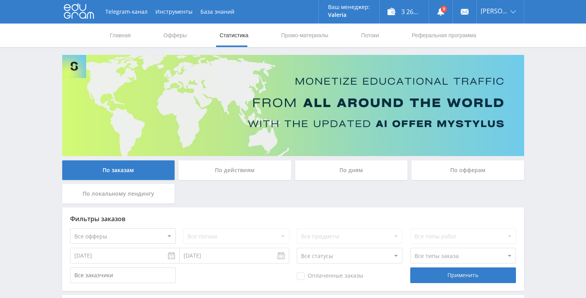 The width and height of the screenshot is (586, 298). Describe the element at coordinates (119, 170) in the screenshot. I see `div: По заказам` at that location.